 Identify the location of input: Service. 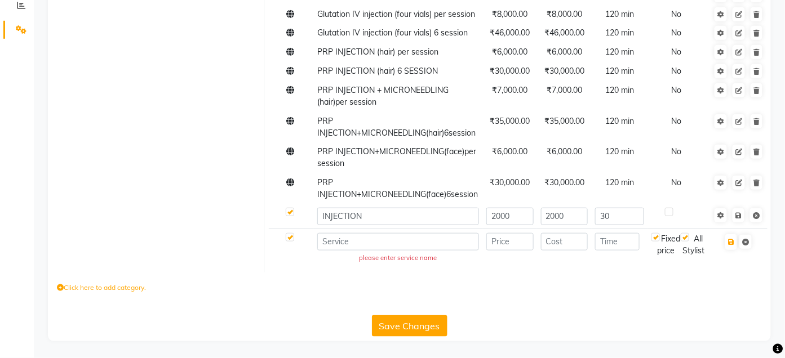
(398, 242).